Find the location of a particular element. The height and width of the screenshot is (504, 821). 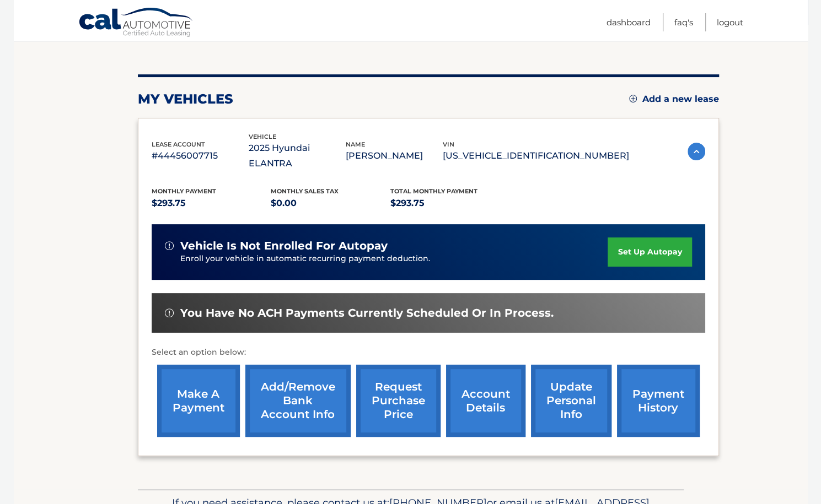

a: FAQ's is located at coordinates (683, 22).